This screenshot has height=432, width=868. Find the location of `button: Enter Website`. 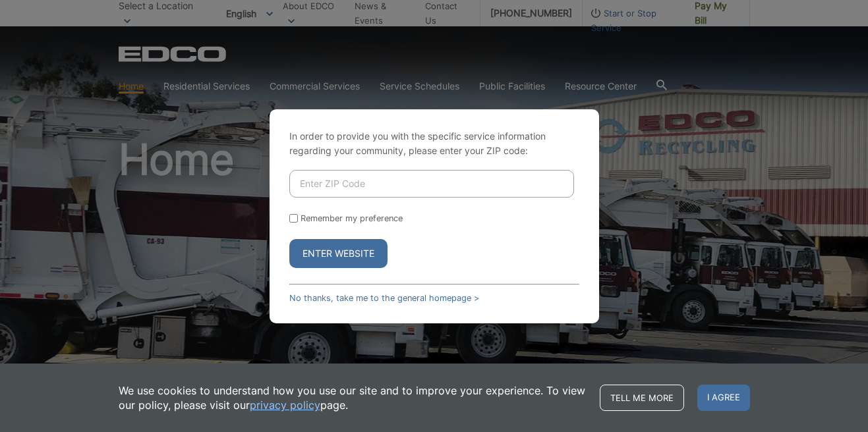

button: Enter Website is located at coordinates (338, 254).